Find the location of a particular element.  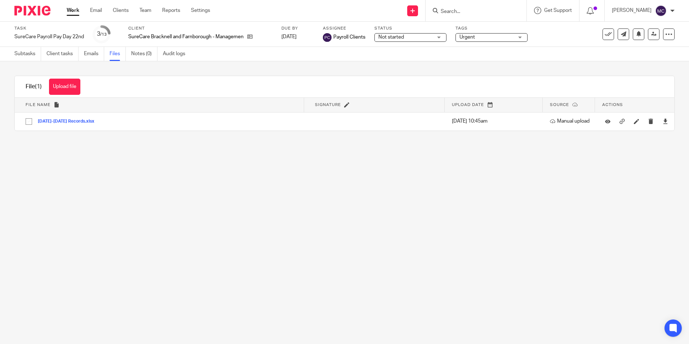

a: Client tasks is located at coordinates (62, 54).